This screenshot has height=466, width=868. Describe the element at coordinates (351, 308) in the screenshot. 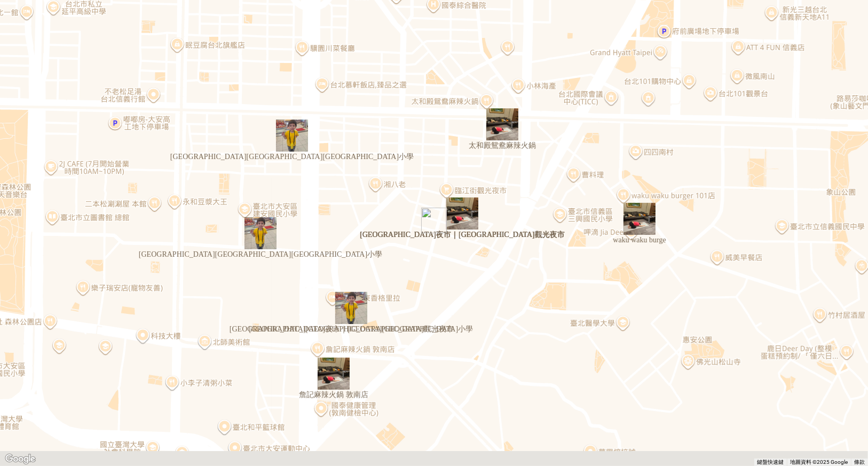

I see `div: 通化街夜市｜臨江街觀光夜市` at that location.